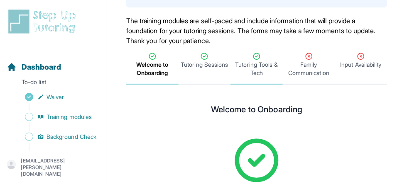 The height and width of the screenshot is (184, 407). I want to click on p: The training modules are self-paced and include information that will provide a foundation for yo..., so click(257, 31).